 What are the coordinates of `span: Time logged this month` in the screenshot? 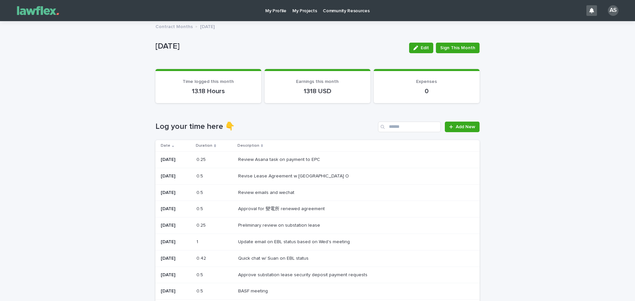 It's located at (208, 82).